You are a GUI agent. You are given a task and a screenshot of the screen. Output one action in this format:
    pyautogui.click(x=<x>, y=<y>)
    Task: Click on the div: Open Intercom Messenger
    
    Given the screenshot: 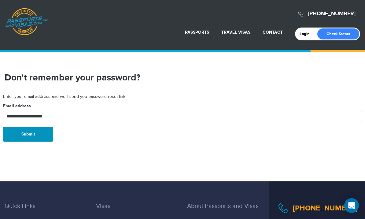 What is the action you would take?
    pyautogui.click(x=351, y=205)
    